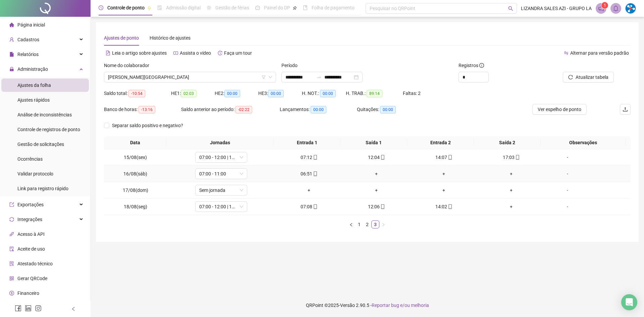  What do you see at coordinates (220, 143) in the screenshot?
I see `th: Jornadas` at bounding box center [220, 143].